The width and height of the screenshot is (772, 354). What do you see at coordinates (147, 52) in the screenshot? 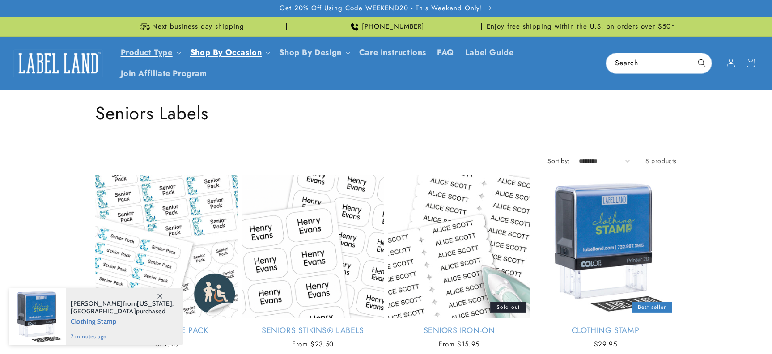
I see `a: Product Type` at bounding box center [147, 52].